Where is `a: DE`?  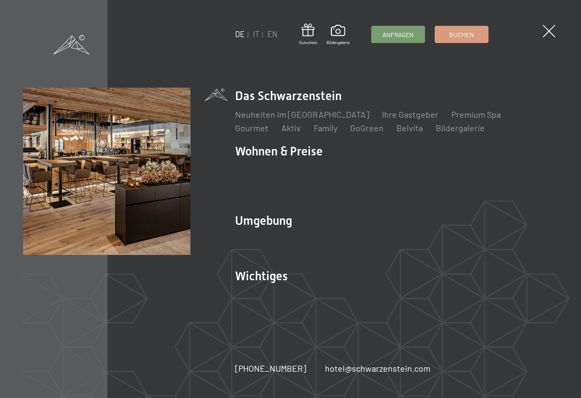
a: DE is located at coordinates (240, 34).